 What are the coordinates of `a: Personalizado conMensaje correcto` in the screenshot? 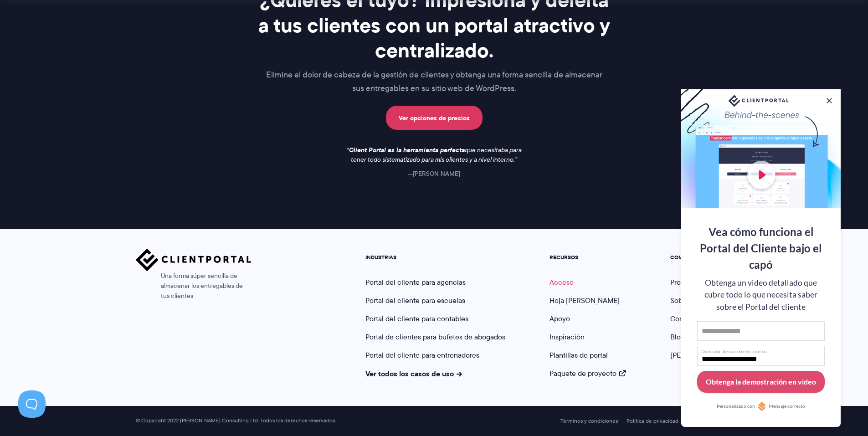 It's located at (761, 407).